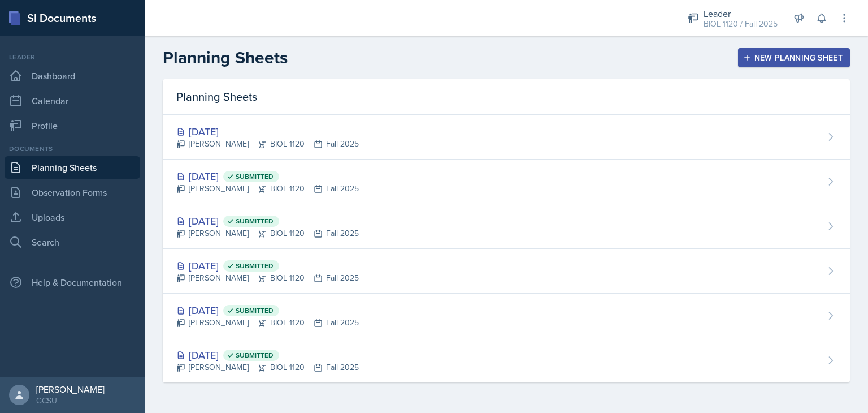 The image size is (868, 413). Describe the element at coordinates (72, 242) in the screenshot. I see `a: Search` at that location.